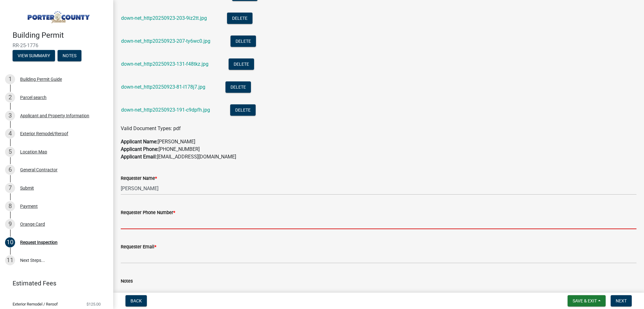  Describe the element at coordinates (70, 55) in the screenshot. I see `button: Notes` at that location.